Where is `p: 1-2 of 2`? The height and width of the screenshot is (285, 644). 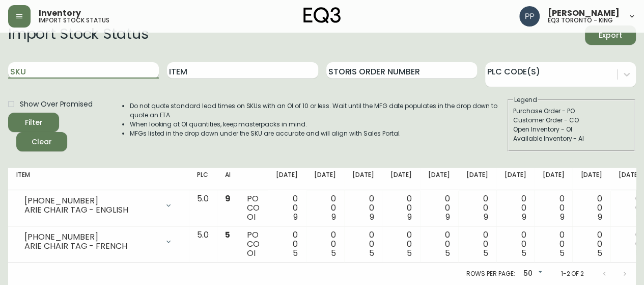 p: 1-2 of 2 is located at coordinates (573, 274).